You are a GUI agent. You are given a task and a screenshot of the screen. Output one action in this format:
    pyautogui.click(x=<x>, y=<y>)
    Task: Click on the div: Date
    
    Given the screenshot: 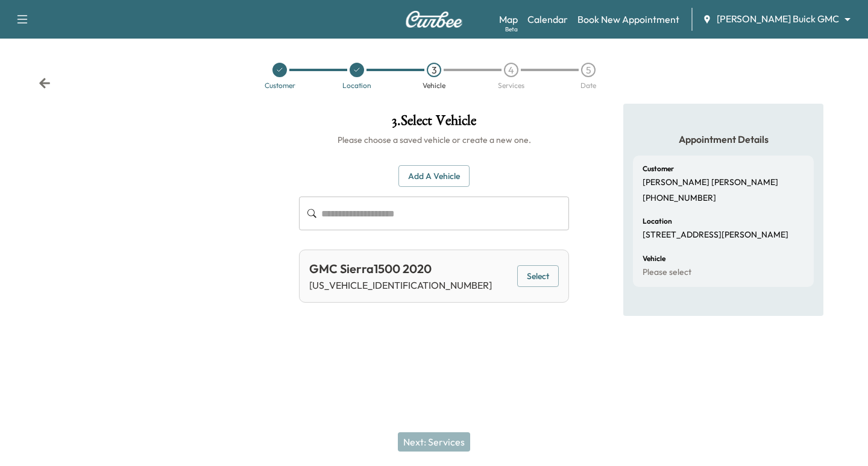 What is the action you would take?
    pyautogui.click(x=589, y=85)
    